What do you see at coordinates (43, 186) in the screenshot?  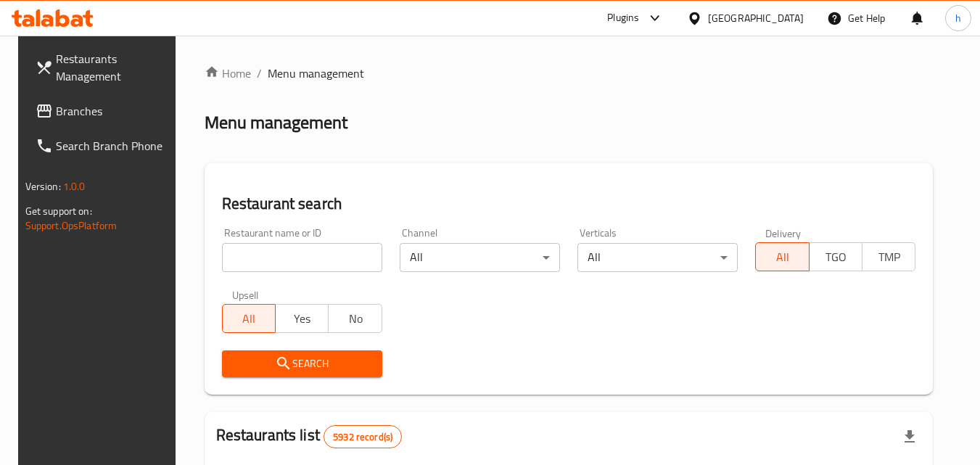 I see `span: Version:` at bounding box center [43, 186].